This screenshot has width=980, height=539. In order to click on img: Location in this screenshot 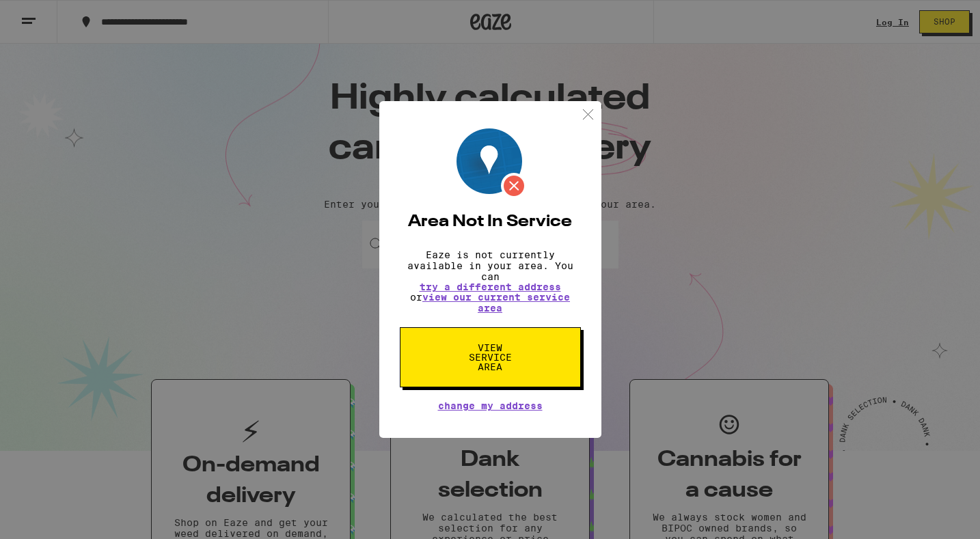, I will do `click(491, 163)`.